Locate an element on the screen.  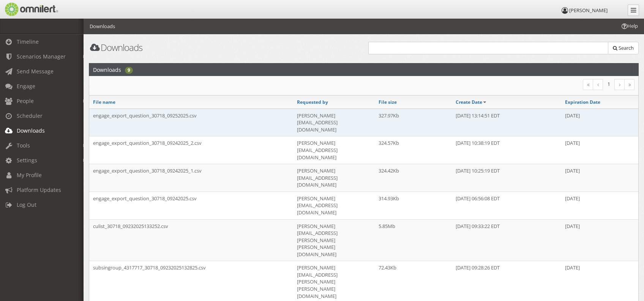
span: Scheduler is located at coordinates (30, 116).